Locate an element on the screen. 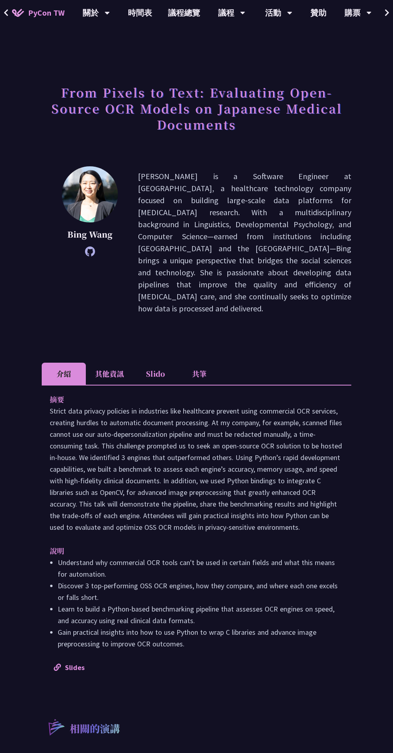 Image resolution: width=393 pixels, height=753 pixels. span: PyCon TW is located at coordinates (46, 13).